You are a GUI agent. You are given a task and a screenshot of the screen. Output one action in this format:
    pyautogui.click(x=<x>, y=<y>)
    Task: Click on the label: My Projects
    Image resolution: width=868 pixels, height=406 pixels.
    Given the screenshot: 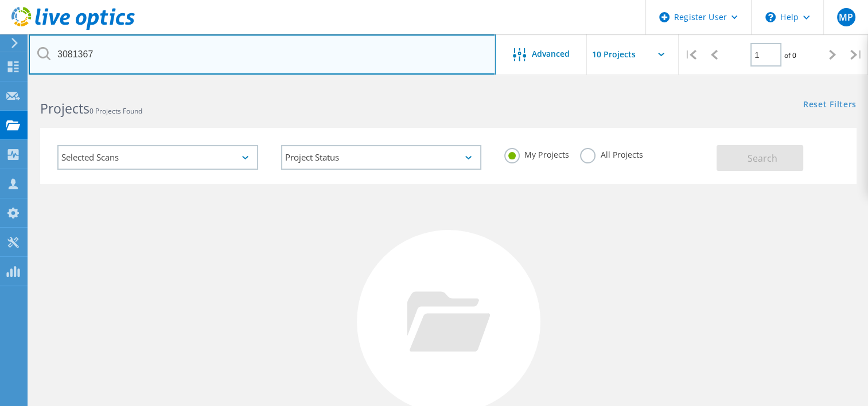 What is the action you would take?
    pyautogui.click(x=536, y=153)
    